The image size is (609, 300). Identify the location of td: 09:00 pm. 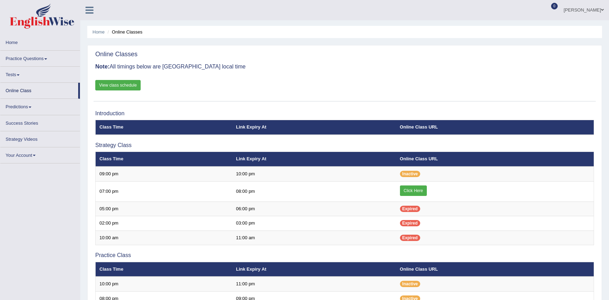
(164, 174).